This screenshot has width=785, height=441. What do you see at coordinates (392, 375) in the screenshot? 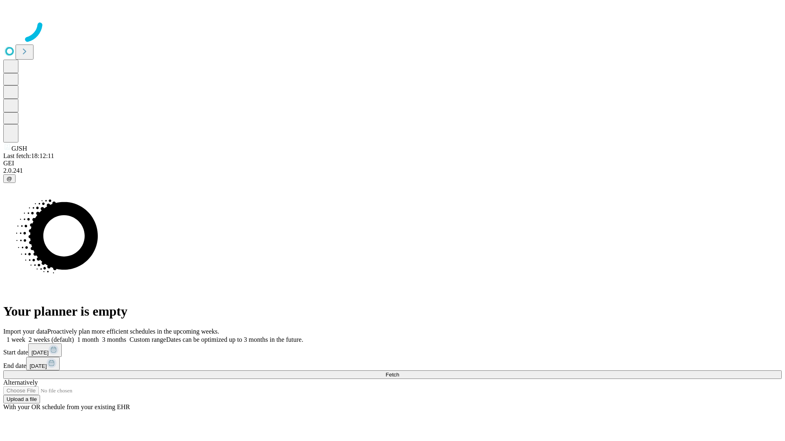
I see `button: Fetch` at bounding box center [392, 375].